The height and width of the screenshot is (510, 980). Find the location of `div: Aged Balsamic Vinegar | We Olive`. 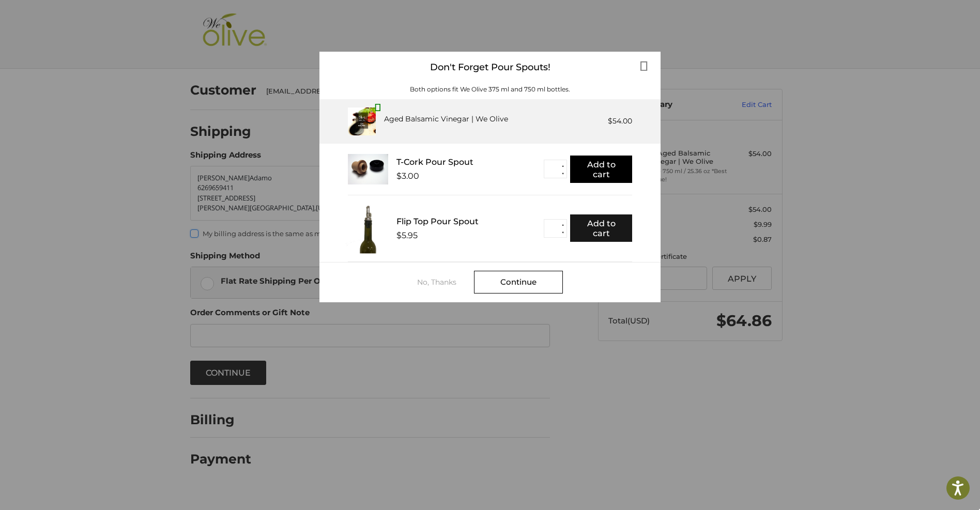

div: Aged Balsamic Vinegar | We Olive is located at coordinates (446, 119).